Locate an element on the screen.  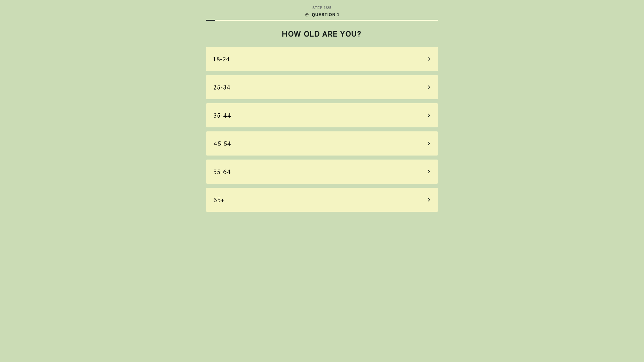
div: QUESTION 1 is located at coordinates (322, 15).